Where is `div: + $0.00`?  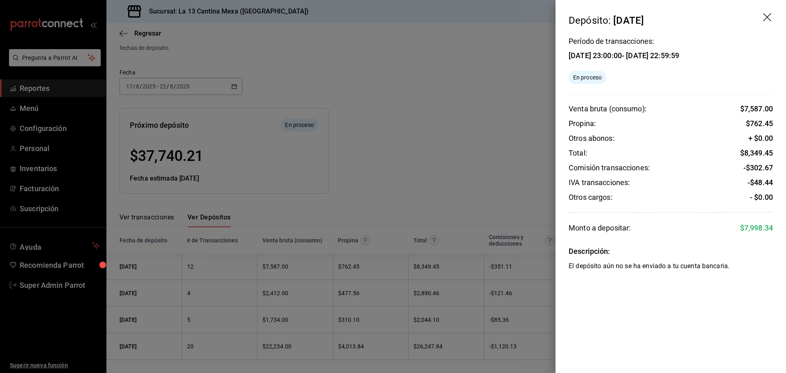
div: + $0.00 is located at coordinates (761, 138).